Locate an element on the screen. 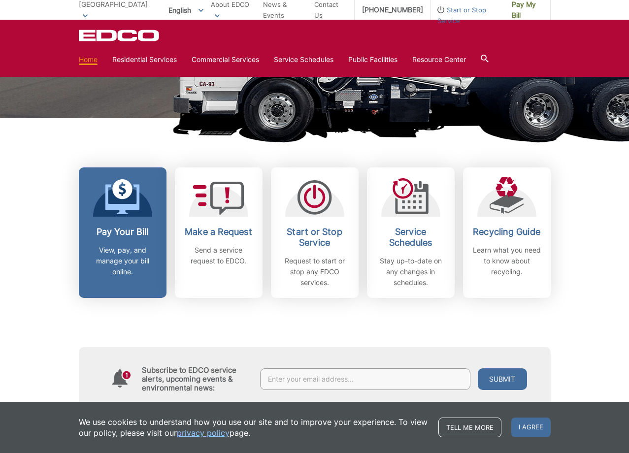 The width and height of the screenshot is (629, 453). span: I agree is located at coordinates (531, 427).